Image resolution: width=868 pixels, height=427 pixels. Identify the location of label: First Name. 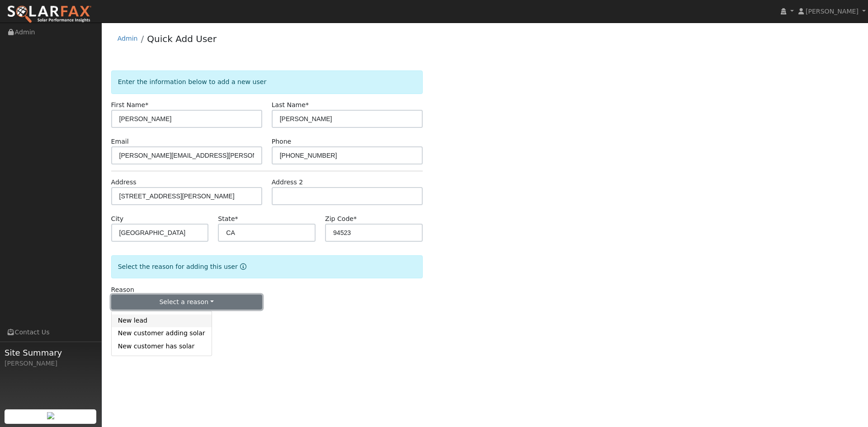
(130, 105).